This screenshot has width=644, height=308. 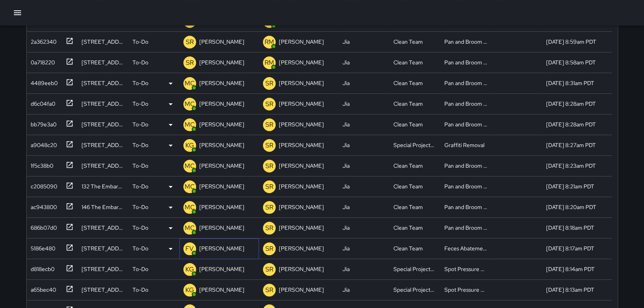 I want to click on div: 455 Jackson Street, so click(x=103, y=62).